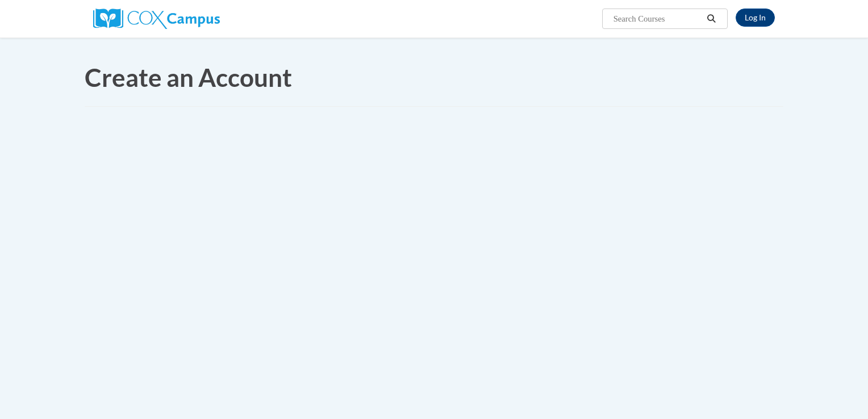 Image resolution: width=868 pixels, height=419 pixels. Describe the element at coordinates (658, 18) in the screenshot. I see `input: Search Courses` at that location.